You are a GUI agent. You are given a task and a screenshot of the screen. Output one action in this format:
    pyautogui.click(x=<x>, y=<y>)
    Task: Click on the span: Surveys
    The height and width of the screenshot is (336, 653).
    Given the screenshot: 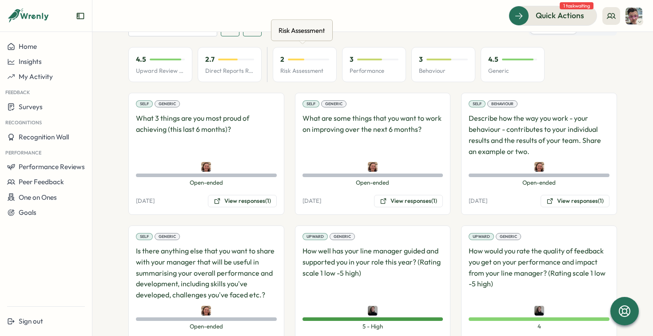 What is the action you would take?
    pyautogui.click(x=31, y=107)
    